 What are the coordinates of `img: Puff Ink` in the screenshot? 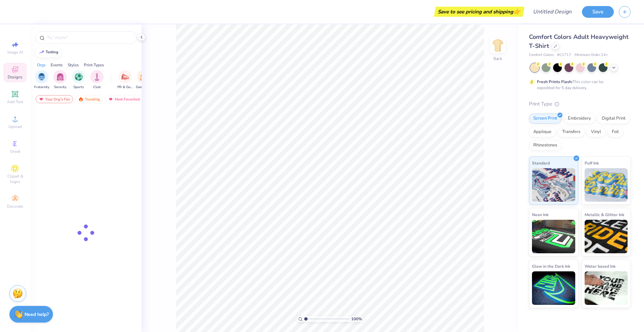 It's located at (606, 185).